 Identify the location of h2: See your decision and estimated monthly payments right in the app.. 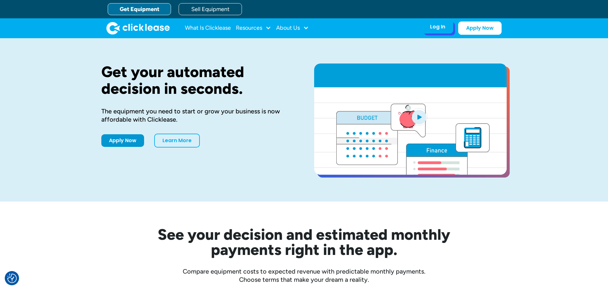
(304, 242).